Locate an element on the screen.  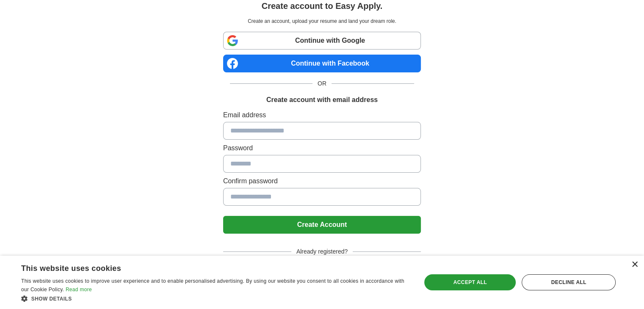
a: Read more, opens a new window is located at coordinates (79, 289).